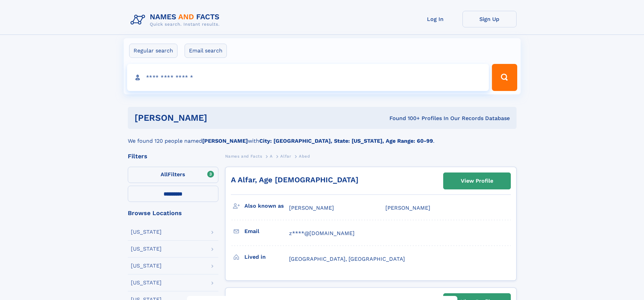  Describe the element at coordinates (286, 156) in the screenshot. I see `a: Alfar` at that location.